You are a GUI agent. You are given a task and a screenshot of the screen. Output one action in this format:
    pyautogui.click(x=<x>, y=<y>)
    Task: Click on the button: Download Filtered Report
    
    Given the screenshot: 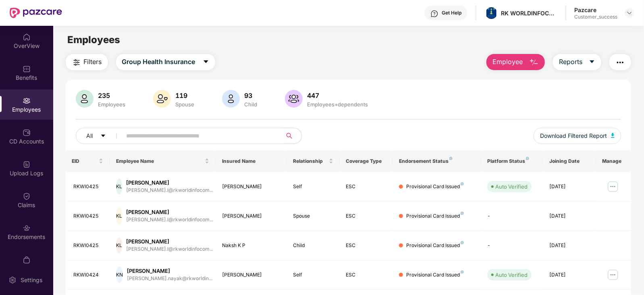 What is the action you would take?
    pyautogui.click(x=578, y=136)
    